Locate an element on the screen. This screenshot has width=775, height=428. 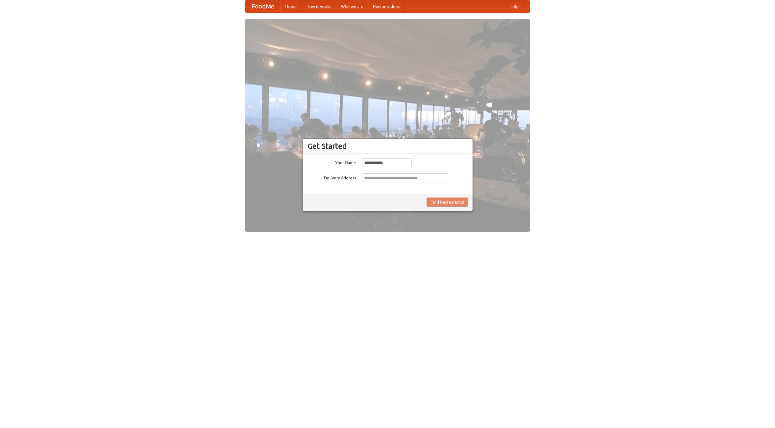
label: Delivery Address is located at coordinates (332, 177).